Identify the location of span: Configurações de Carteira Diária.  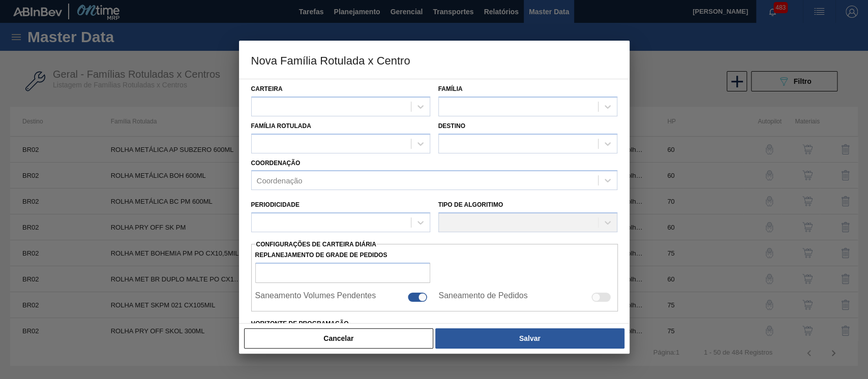
(316, 244).